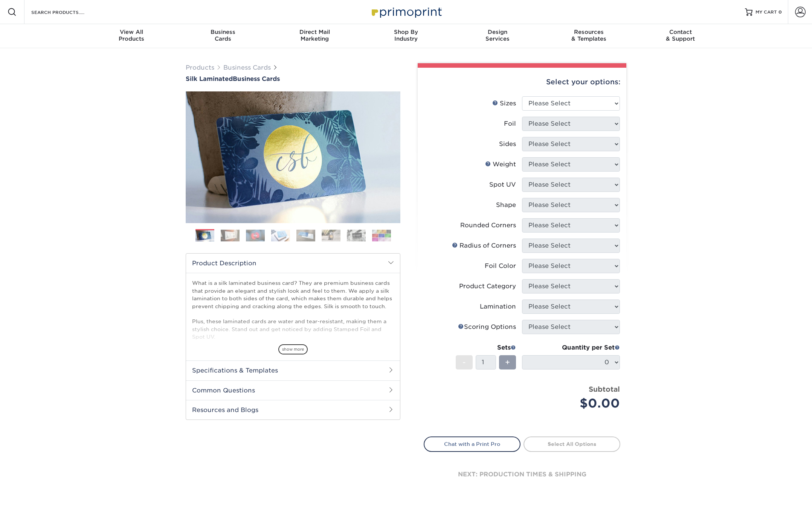  I want to click on div: Select your options:, so click(522, 82).